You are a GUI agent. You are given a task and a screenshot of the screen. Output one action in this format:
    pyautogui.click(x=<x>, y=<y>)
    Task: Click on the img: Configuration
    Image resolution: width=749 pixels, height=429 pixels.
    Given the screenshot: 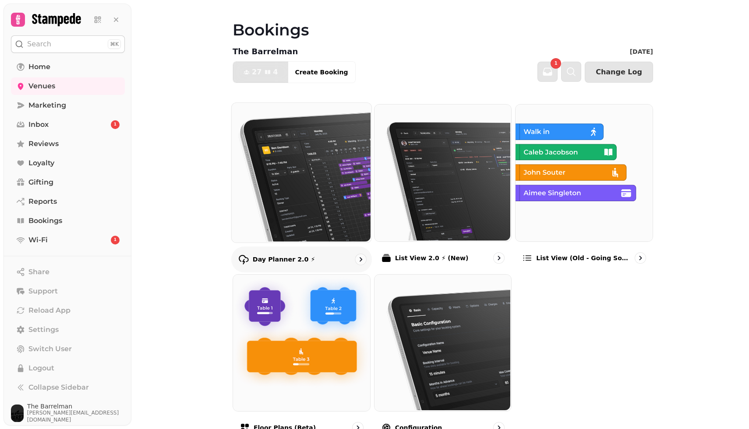 What is the action you would take?
    pyautogui.click(x=442, y=342)
    